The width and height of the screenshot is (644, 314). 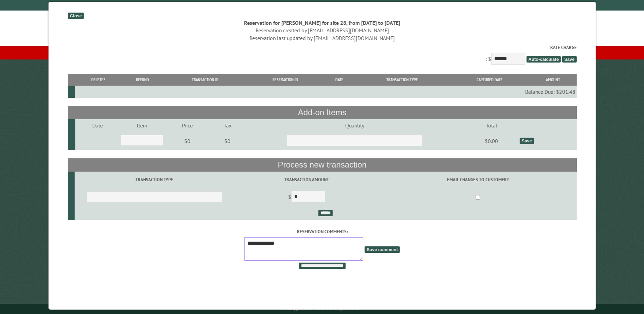 I want to click on th: Transaction Type, so click(x=402, y=80).